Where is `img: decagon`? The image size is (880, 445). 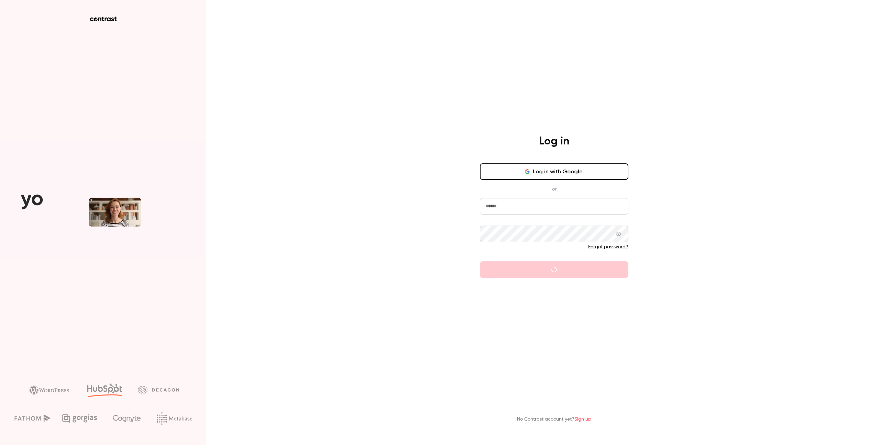
img: decagon is located at coordinates (158, 389).